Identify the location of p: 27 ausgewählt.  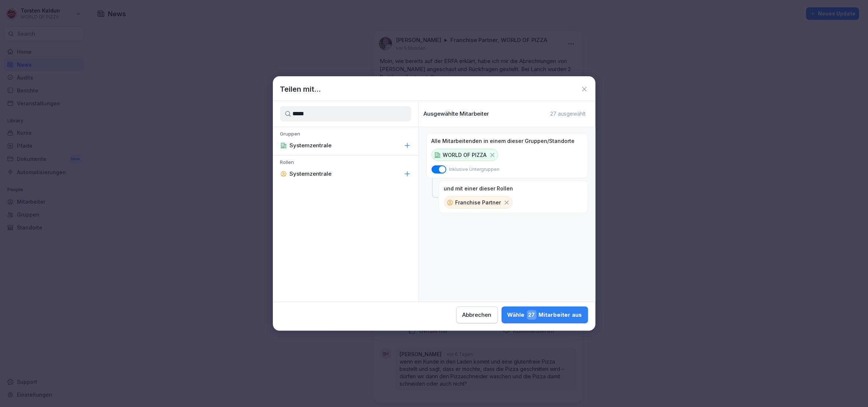
(568, 114).